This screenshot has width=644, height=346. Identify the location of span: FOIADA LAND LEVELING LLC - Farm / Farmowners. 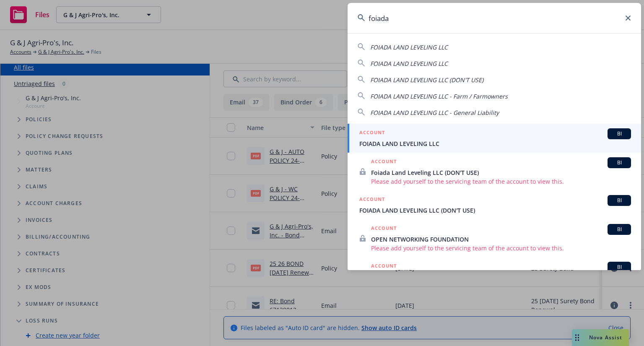
(439, 96).